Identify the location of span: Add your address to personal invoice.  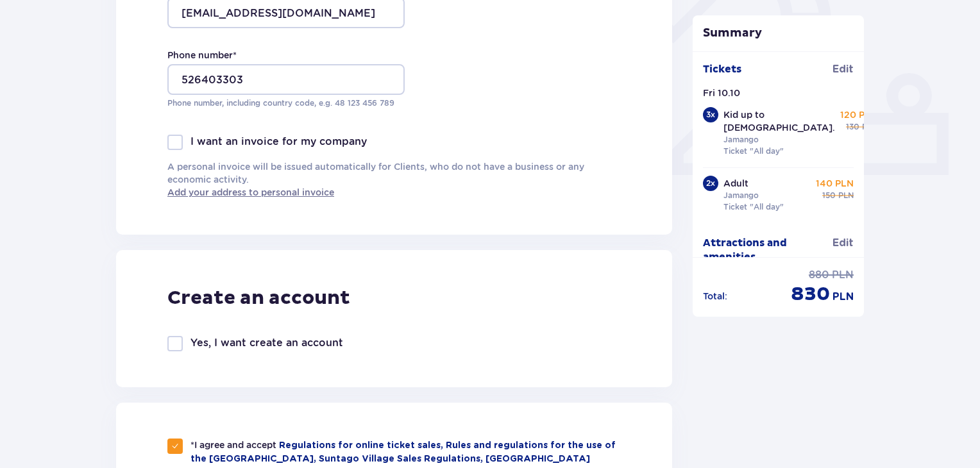
(251, 193).